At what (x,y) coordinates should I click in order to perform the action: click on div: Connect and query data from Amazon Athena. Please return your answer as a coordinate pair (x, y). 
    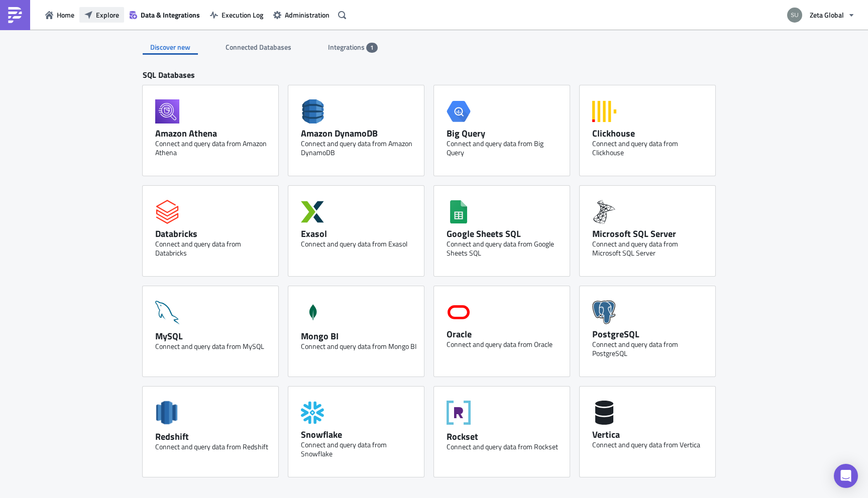
    Looking at the image, I should click on (213, 148).